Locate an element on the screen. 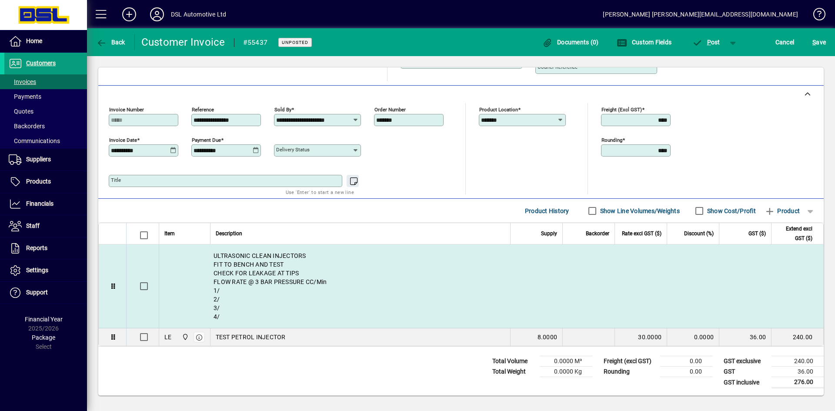 The height and width of the screenshot is (411, 835). td: 0.0000 M³ is located at coordinates (566, 361).